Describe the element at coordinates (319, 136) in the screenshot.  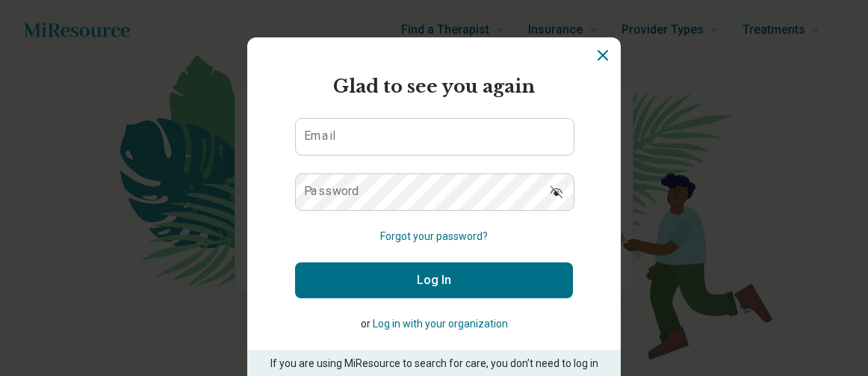
I see `label: Email` at that location.